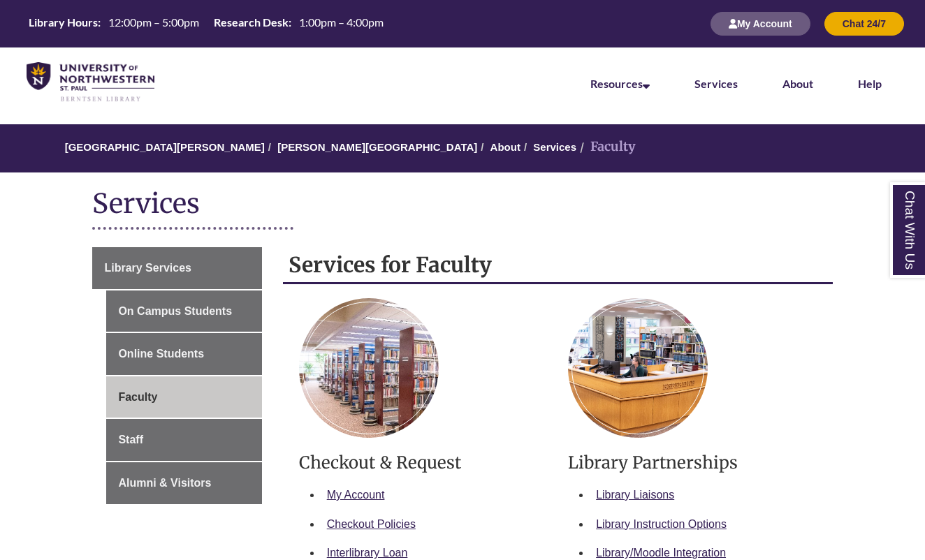 This screenshot has height=560, width=925. I want to click on a: Library Services, so click(176, 268).